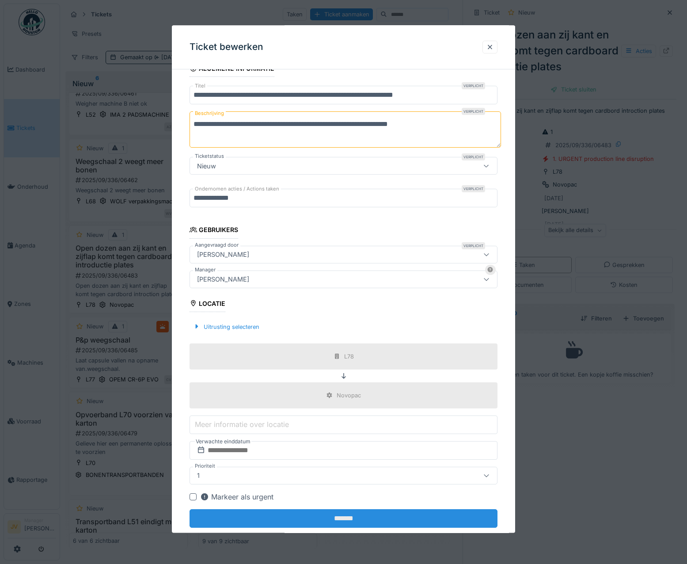 Image resolution: width=687 pixels, height=564 pixels. I want to click on div: L78, so click(349, 356).